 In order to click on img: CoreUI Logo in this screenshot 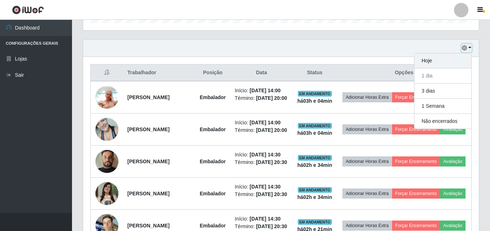, I will do `click(28, 10)`.